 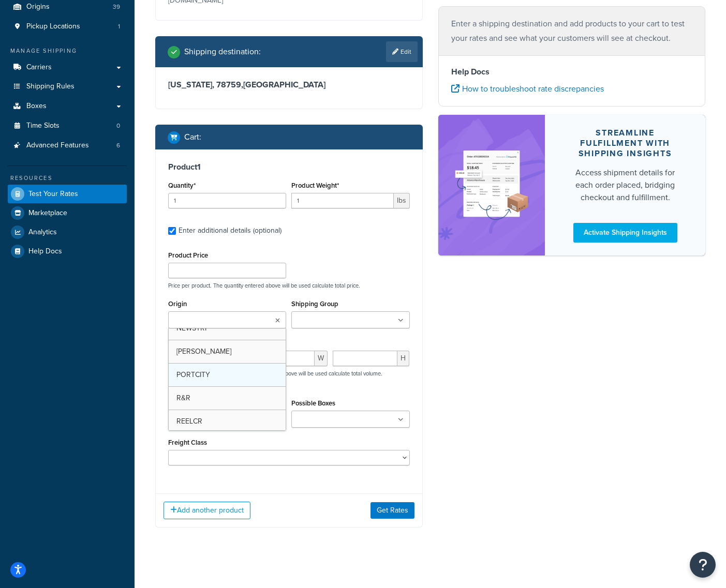 I want to click on a: Marketplace, so click(x=67, y=213).